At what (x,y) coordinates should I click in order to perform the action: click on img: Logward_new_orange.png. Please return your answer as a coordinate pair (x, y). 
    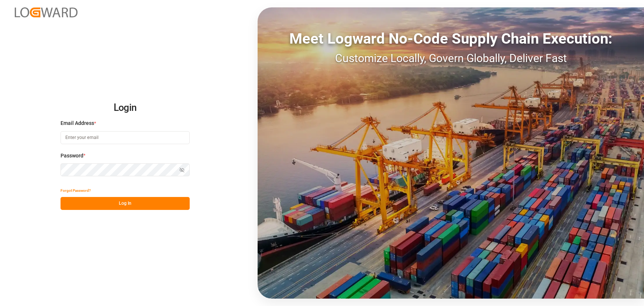
    Looking at the image, I should click on (46, 13).